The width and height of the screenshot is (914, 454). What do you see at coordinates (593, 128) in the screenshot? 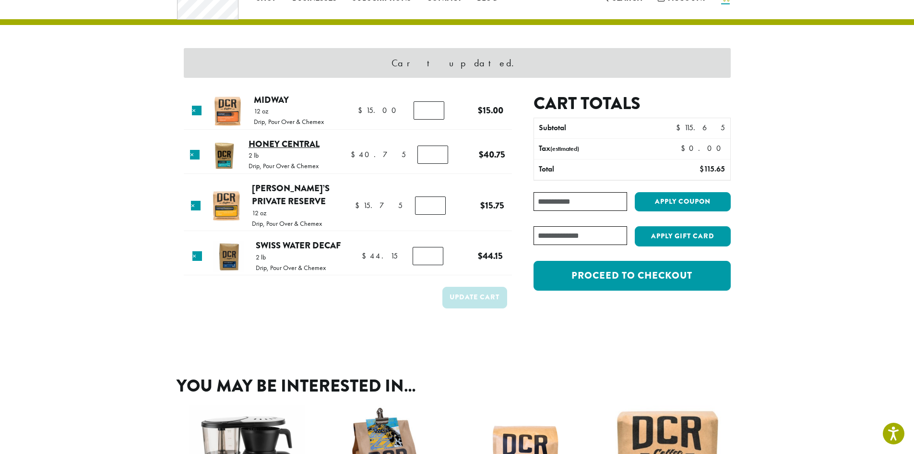
I see `th: Subtotal` at bounding box center [593, 128].